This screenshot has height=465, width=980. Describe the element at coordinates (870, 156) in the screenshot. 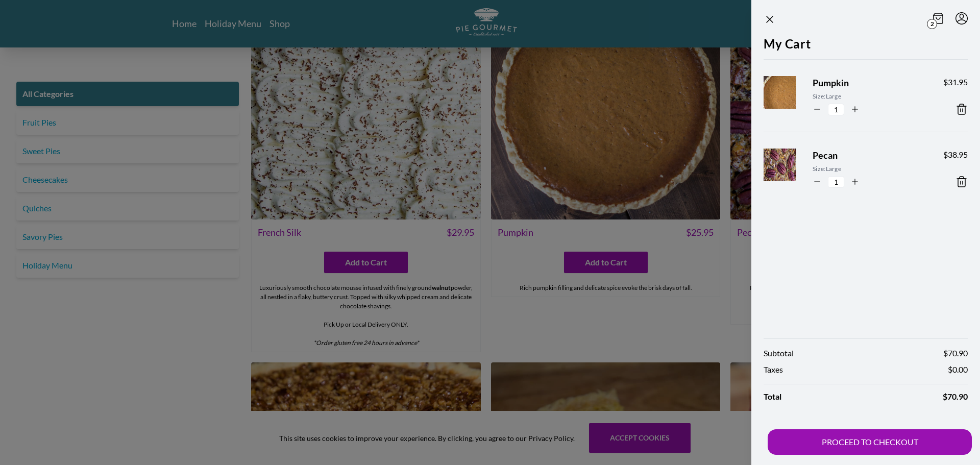

I see `span: Pecan` at that location.